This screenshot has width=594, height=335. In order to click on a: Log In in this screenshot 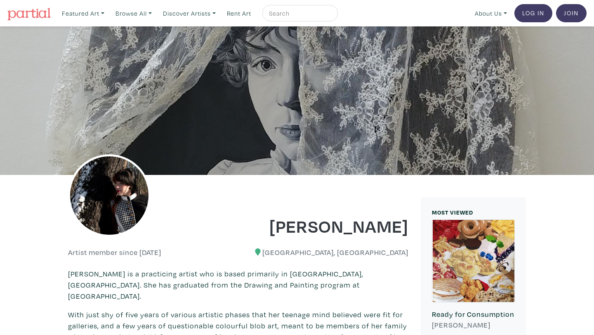, I will do `click(533, 13)`.